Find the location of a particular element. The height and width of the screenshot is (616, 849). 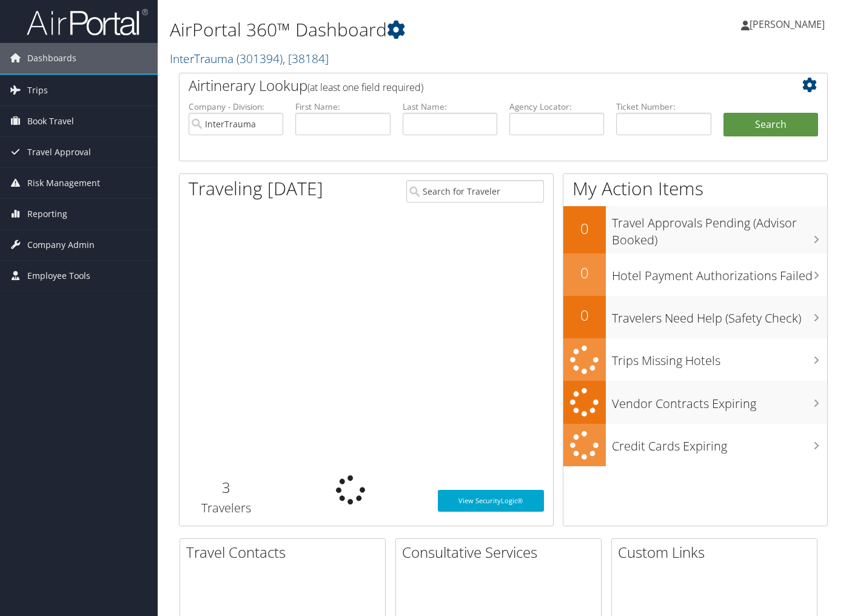

a: 0Hotel Payment Authorizations Failed is located at coordinates (695, 275).